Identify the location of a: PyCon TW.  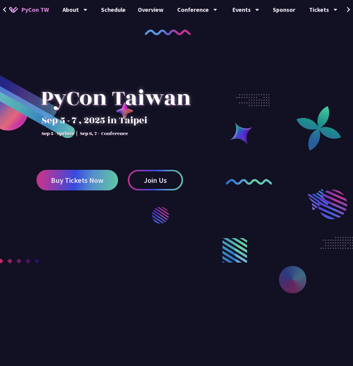
(29, 10).